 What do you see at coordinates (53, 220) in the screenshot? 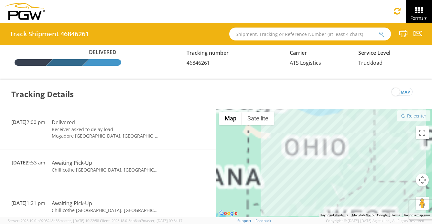
I see `span: Server: 2025.19.0-b9208248b56` at bounding box center [53, 220].